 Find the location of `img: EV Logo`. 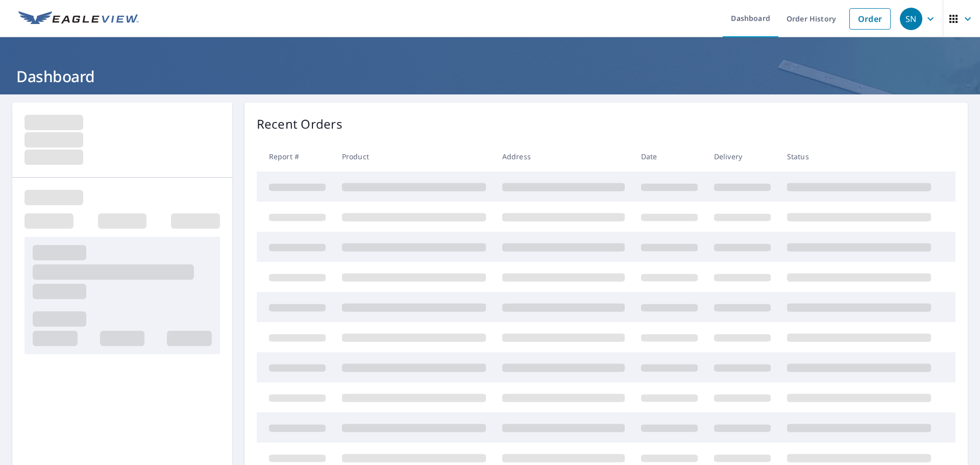

img: EV Logo is located at coordinates (78, 19).